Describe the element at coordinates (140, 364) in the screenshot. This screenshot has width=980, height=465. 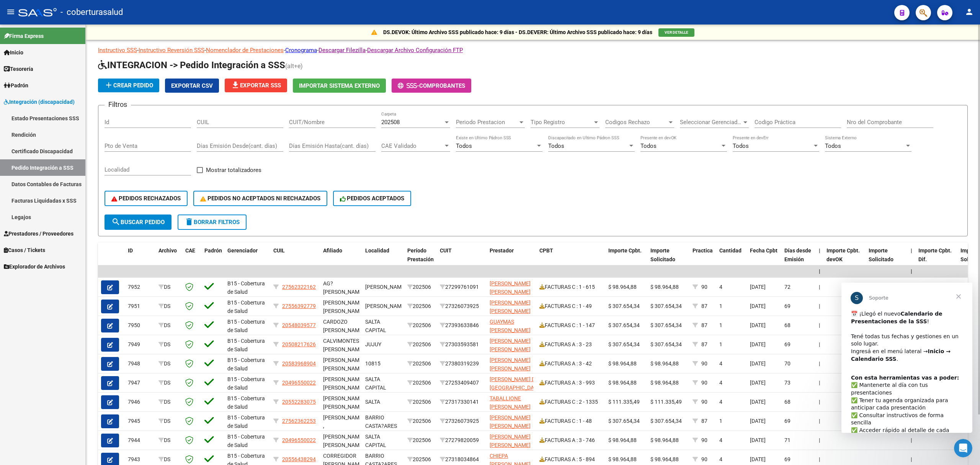
I see `div: 7948` at that location.